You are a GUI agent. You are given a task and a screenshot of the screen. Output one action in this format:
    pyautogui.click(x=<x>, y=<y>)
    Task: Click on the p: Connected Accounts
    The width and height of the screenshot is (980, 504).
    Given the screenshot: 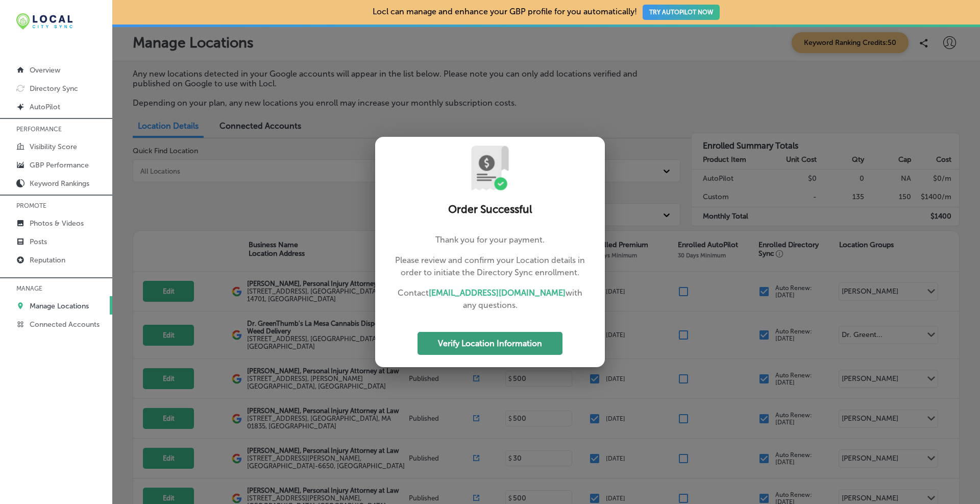 What is the action you would take?
    pyautogui.click(x=64, y=324)
    